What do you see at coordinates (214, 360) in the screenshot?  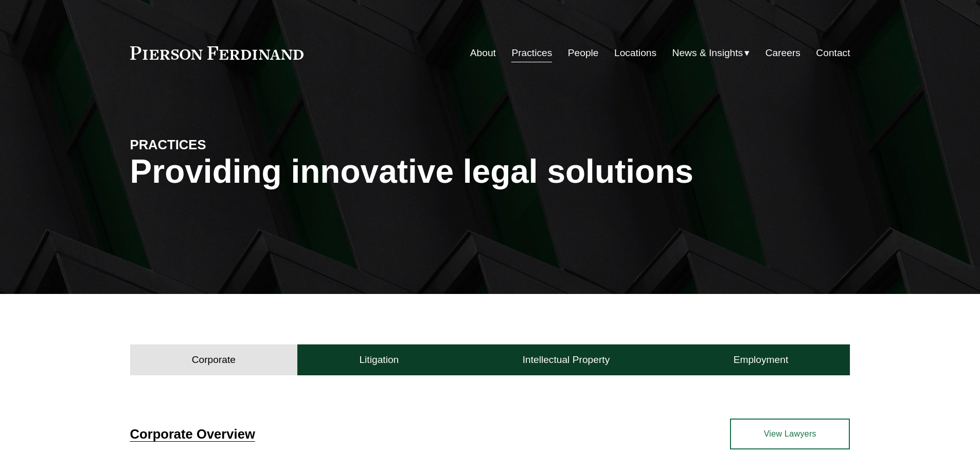 I see `h4: Corporate` at bounding box center [214, 360].